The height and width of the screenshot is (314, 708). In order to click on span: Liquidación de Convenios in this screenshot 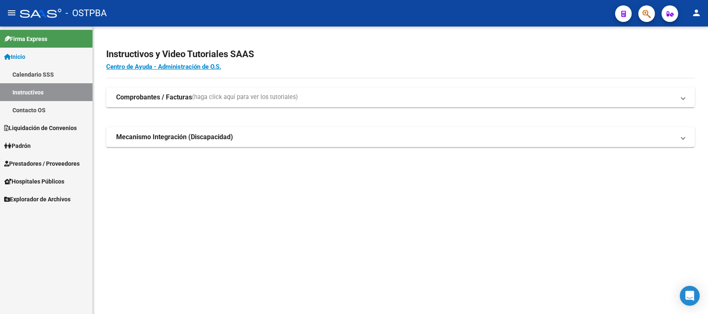, I will do `click(40, 128)`.